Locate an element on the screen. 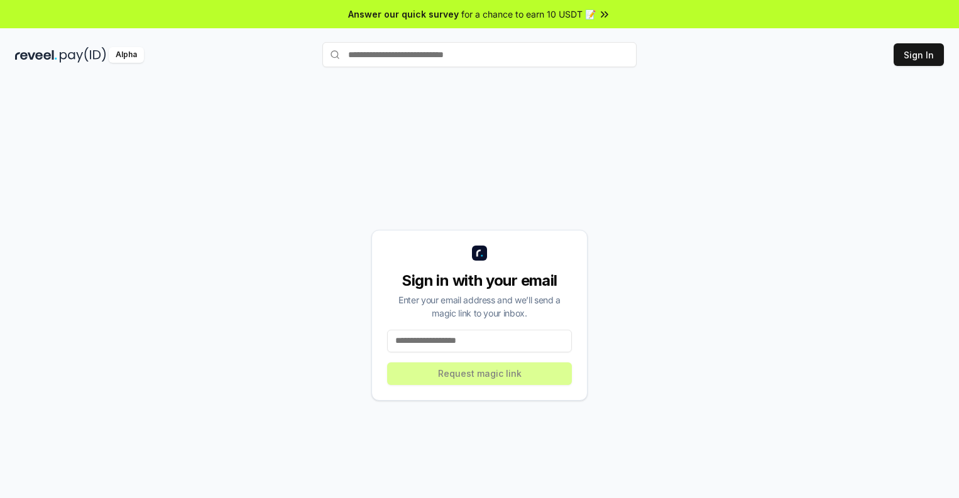  div: Alpha is located at coordinates (126, 55).